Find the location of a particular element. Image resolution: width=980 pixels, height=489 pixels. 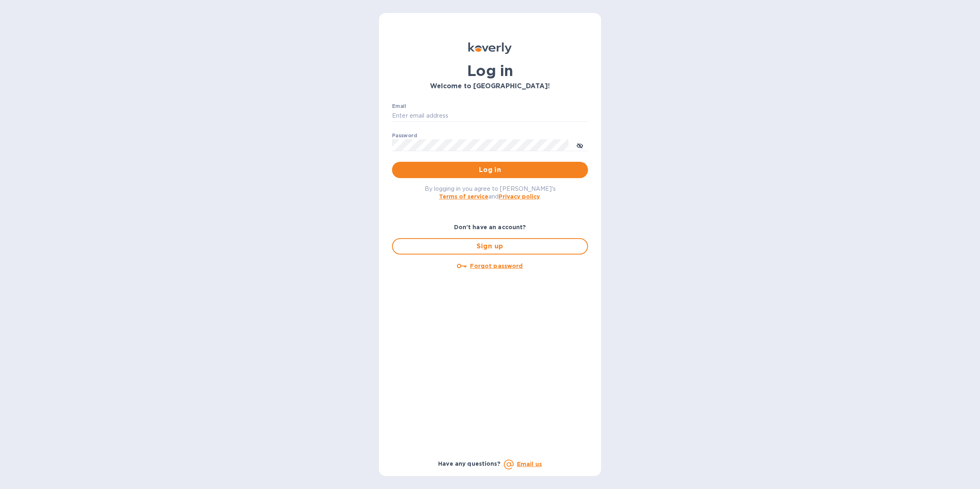

b: Terms of service is located at coordinates (464, 197).